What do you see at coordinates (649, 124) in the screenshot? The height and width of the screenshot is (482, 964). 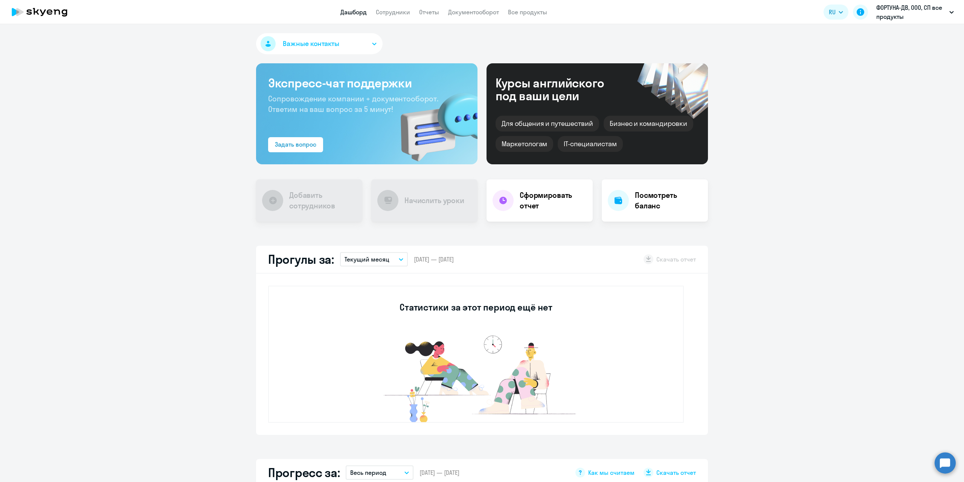 I see `div: Бизнес и командировки` at bounding box center [649, 124].